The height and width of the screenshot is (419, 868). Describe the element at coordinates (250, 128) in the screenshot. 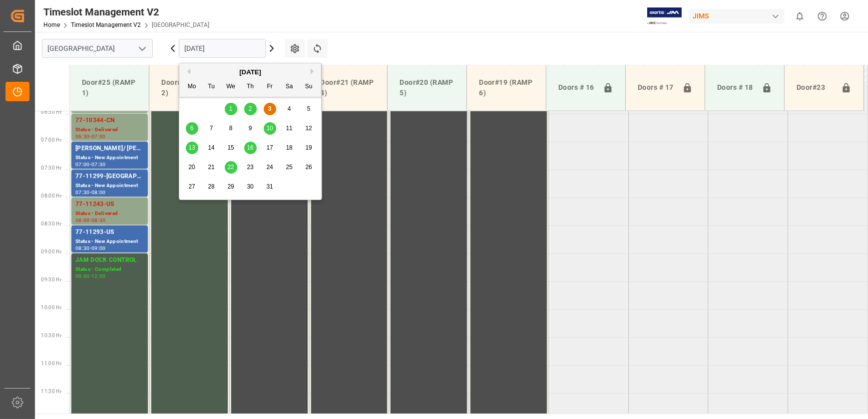

I see `div: Choose Thursday, October 9th, 2025` at that location.